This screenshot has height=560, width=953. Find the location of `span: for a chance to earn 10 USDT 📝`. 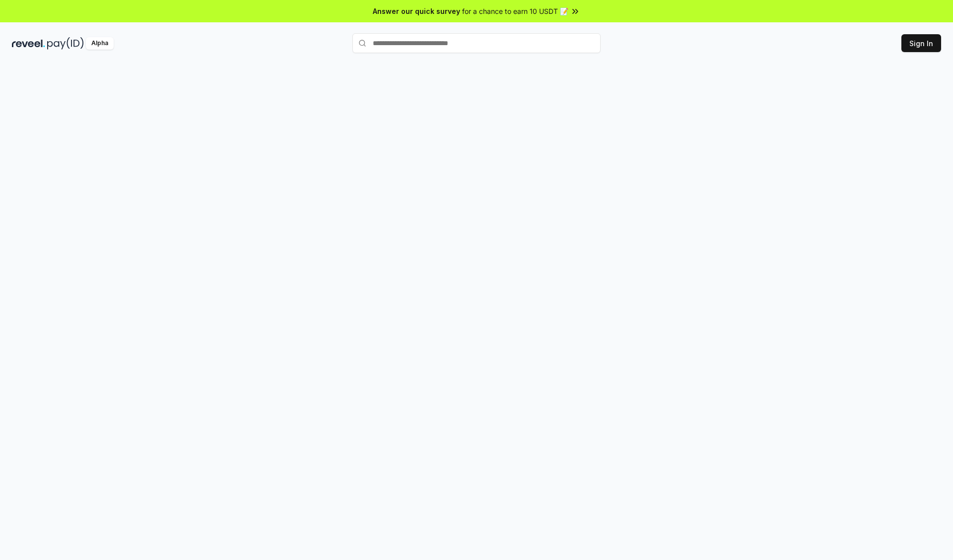

span: for a chance to earn 10 USDT 📝 is located at coordinates (515, 11).